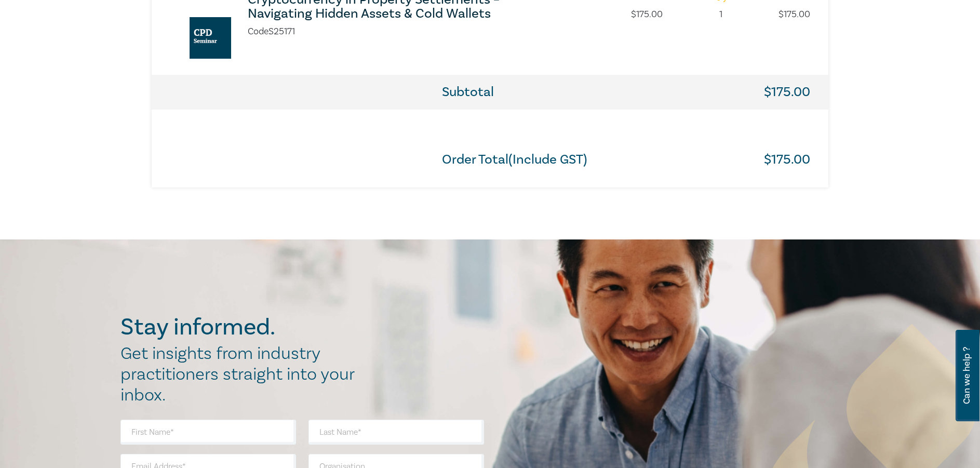 The height and width of the screenshot is (468, 980). What do you see at coordinates (243, 374) in the screenshot?
I see `h2: Get insights from industry practitioners straight into your inbox.` at bounding box center [243, 374].